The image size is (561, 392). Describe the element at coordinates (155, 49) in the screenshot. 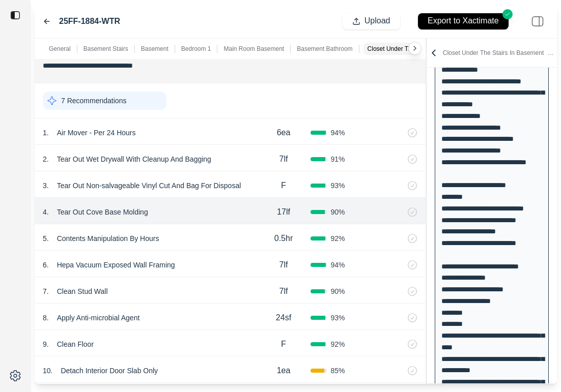

I see `p: Basement` at that location.